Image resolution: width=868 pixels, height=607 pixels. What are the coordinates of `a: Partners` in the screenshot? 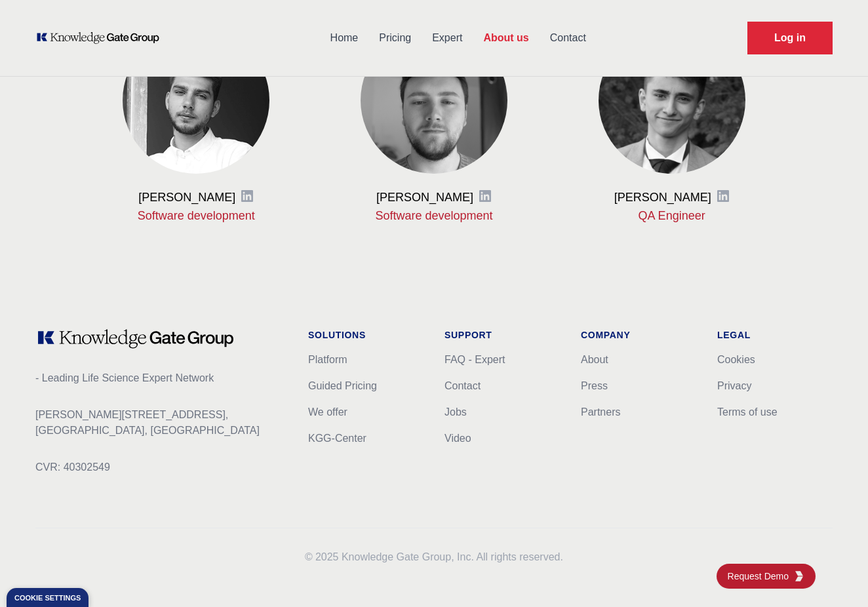 It's located at (600, 411).